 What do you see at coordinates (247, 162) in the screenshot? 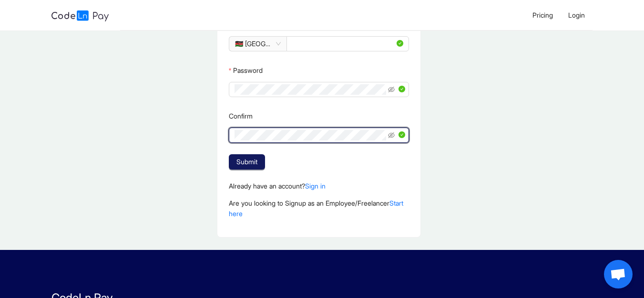
I see `button: Submit` at bounding box center [247, 162].